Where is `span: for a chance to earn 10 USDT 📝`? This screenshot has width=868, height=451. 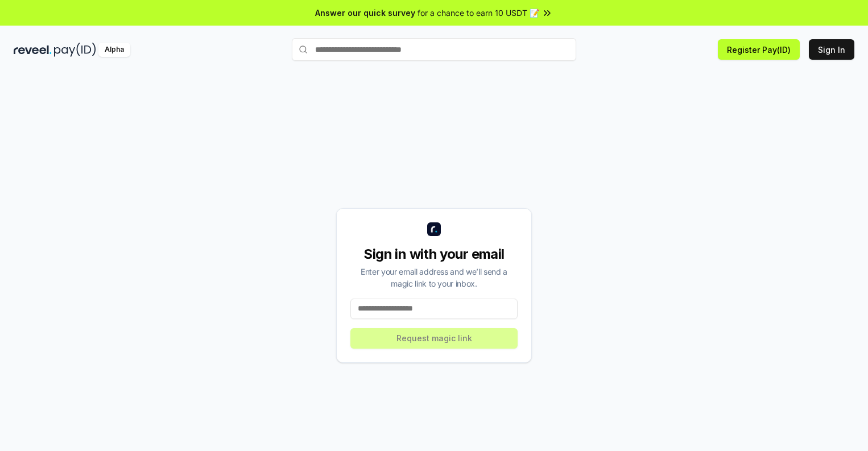
span: for a chance to earn 10 USDT 📝 is located at coordinates (478, 12).